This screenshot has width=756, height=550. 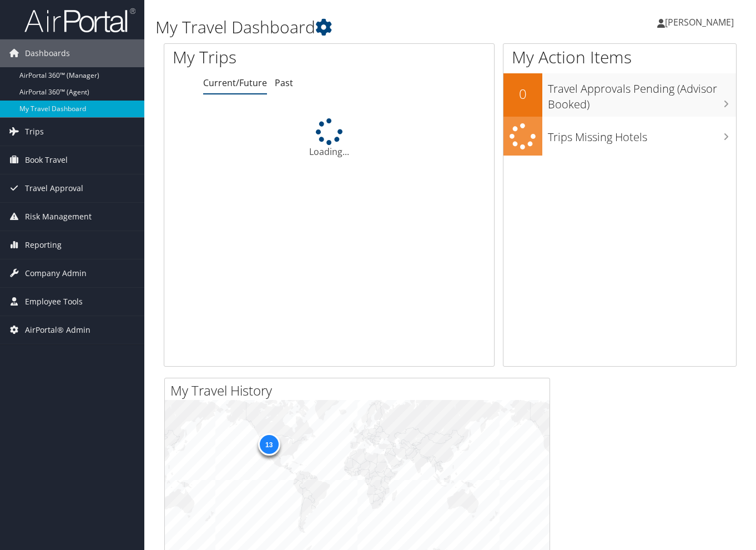 I want to click on span: Reporting, so click(x=43, y=245).